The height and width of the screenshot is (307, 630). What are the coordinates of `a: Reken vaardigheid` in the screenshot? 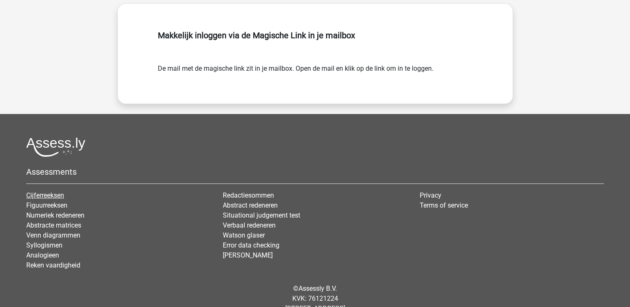 It's located at (53, 265).